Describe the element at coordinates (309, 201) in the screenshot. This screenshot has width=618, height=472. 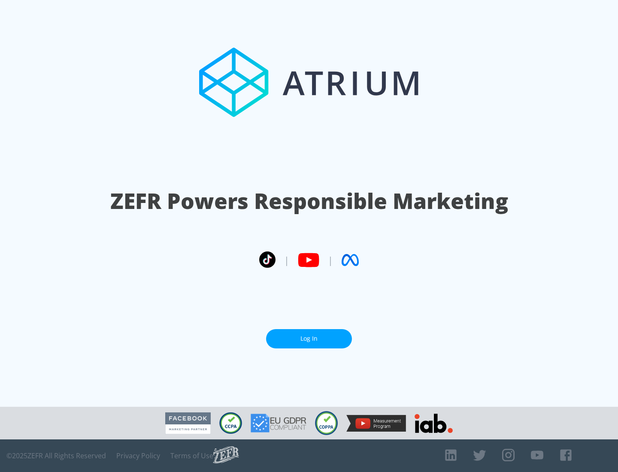
I see `h1: ZEFR Powers Responsible Marketing` at that location.